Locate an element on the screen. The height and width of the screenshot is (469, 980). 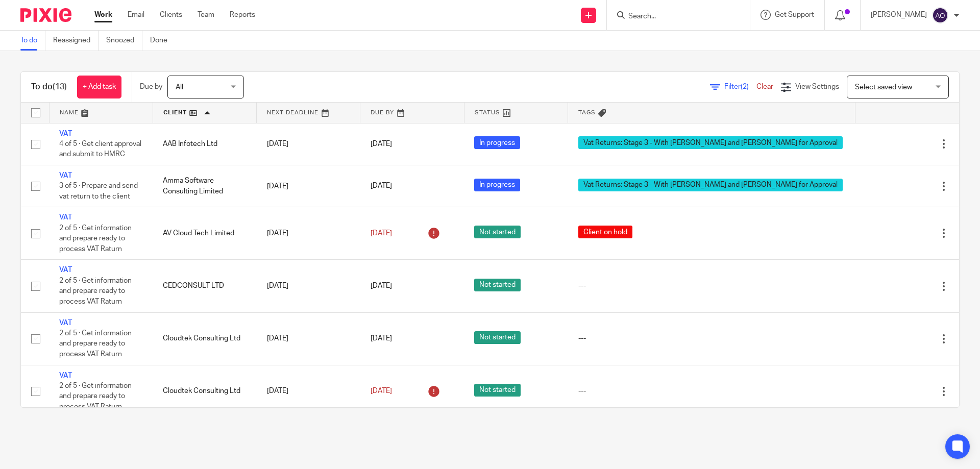
input: Search is located at coordinates (673, 17).